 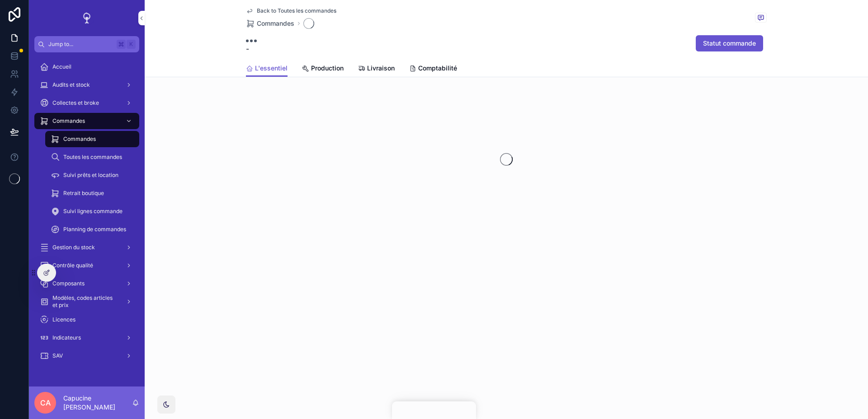 I want to click on span: Accueil, so click(x=62, y=67).